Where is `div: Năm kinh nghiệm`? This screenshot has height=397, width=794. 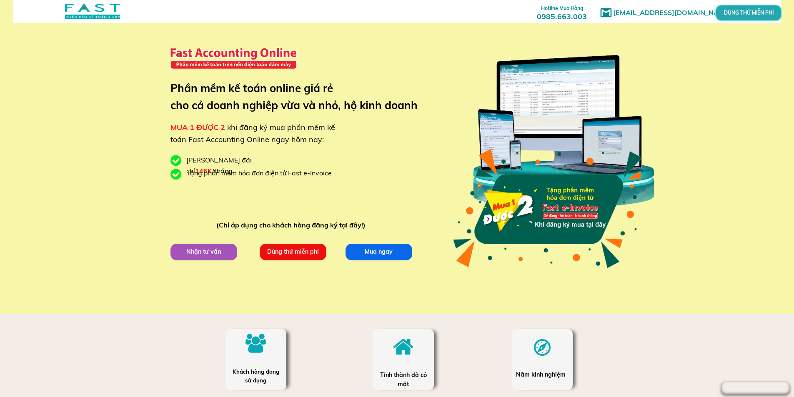 div: Năm kinh nghiệm is located at coordinates (542, 375).